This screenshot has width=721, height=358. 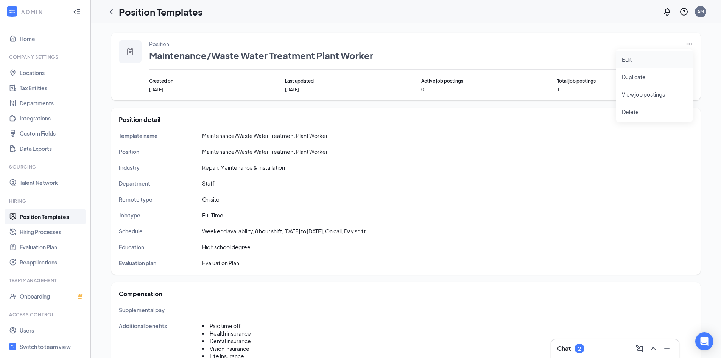 What do you see at coordinates (138, 135) in the screenshot?
I see `span: Template name` at bounding box center [138, 135].